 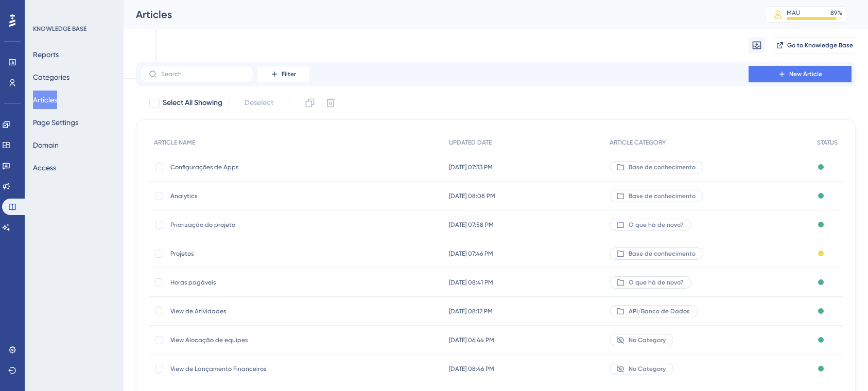 I want to click on span: ARTICLE NAME, so click(x=175, y=143).